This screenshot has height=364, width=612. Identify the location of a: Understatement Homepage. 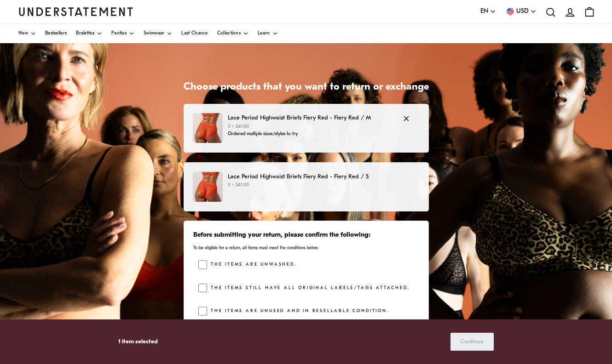
(76, 12).